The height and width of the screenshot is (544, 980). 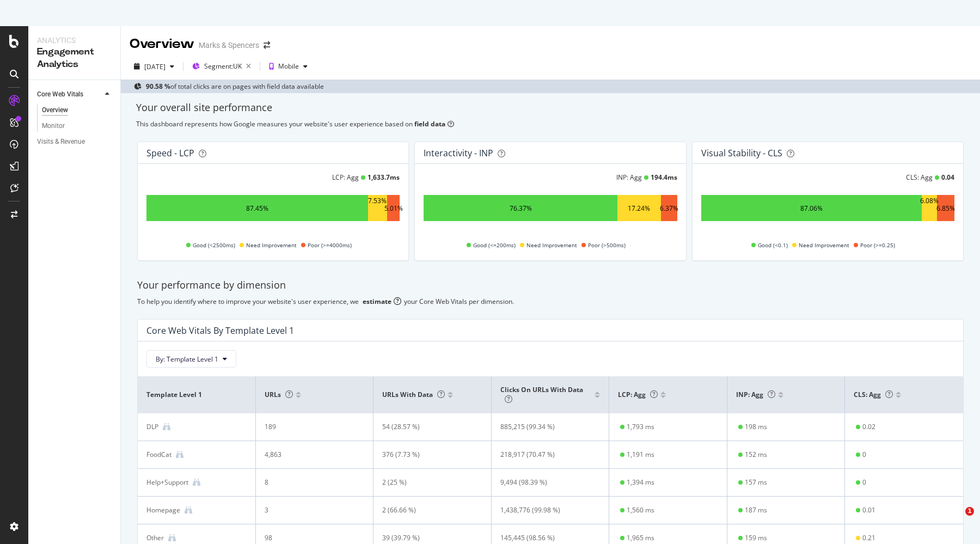 What do you see at coordinates (163, 510) in the screenshot?
I see `div: Homepage` at bounding box center [163, 510].